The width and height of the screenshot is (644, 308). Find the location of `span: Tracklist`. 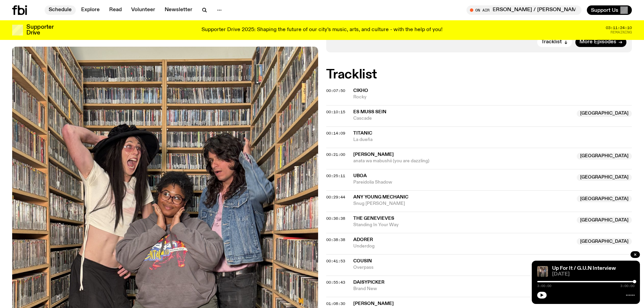

span: Tracklist is located at coordinates (551, 42).